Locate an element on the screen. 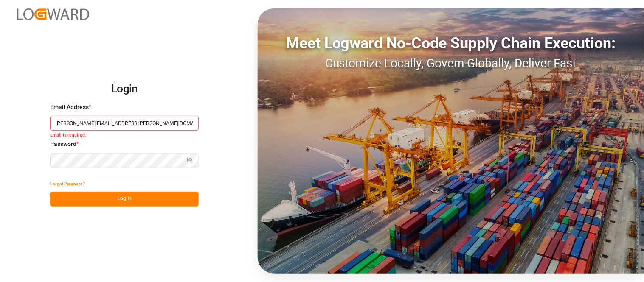 The image size is (644, 282). span: Email Address is located at coordinates (69, 107).